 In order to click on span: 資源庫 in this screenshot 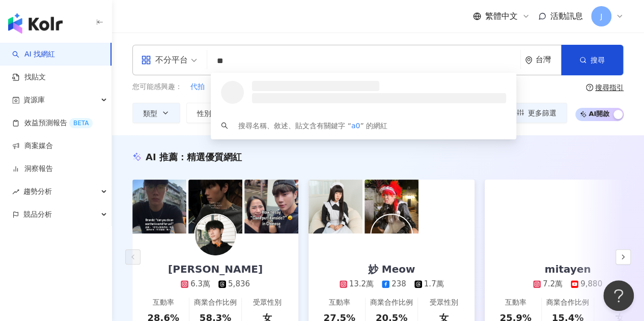, I will do `click(34, 100)`.